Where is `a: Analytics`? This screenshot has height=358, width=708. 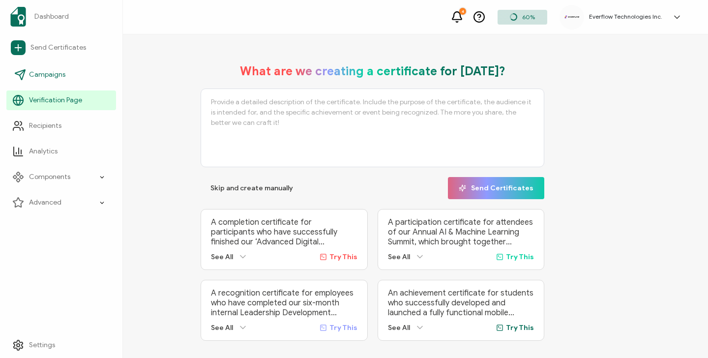 a: Analytics is located at coordinates (61, 151).